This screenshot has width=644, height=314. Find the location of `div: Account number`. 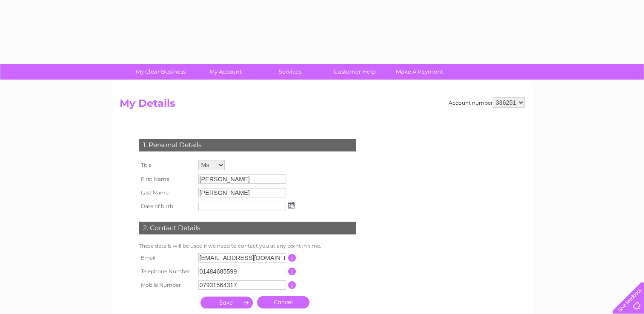

div: Account number is located at coordinates (487, 103).